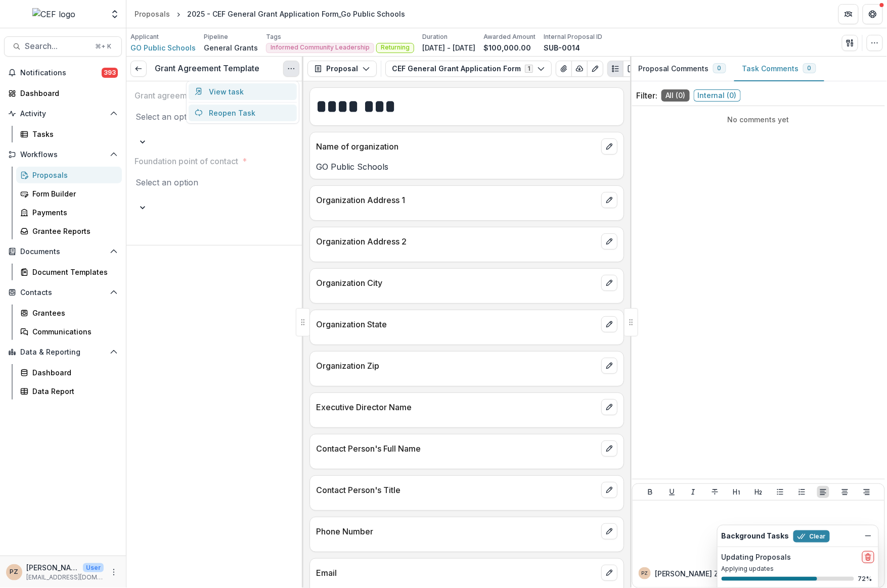  Describe the element at coordinates (186, 161) in the screenshot. I see `p: Foundation point of contact` at that location.